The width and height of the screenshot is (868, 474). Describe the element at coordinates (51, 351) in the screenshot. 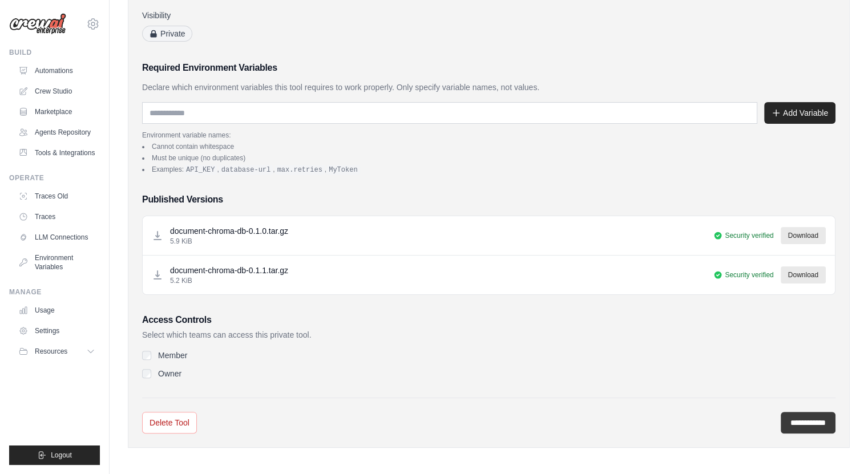

I see `span: Resources` at that location.